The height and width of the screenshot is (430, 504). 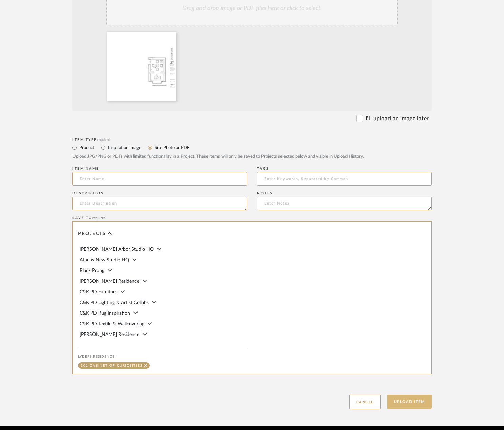 What do you see at coordinates (252, 148) in the screenshot?
I see `mat-radio-group: Select item type` at bounding box center [252, 148].